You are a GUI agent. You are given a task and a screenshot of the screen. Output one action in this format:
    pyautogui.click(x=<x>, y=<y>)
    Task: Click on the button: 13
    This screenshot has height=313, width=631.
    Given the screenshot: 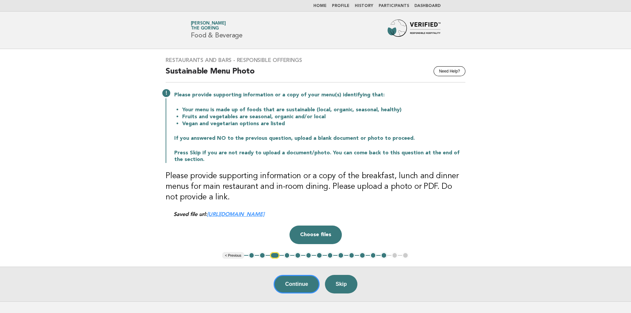 What is the action you would take?
    pyautogui.click(x=384, y=255)
    